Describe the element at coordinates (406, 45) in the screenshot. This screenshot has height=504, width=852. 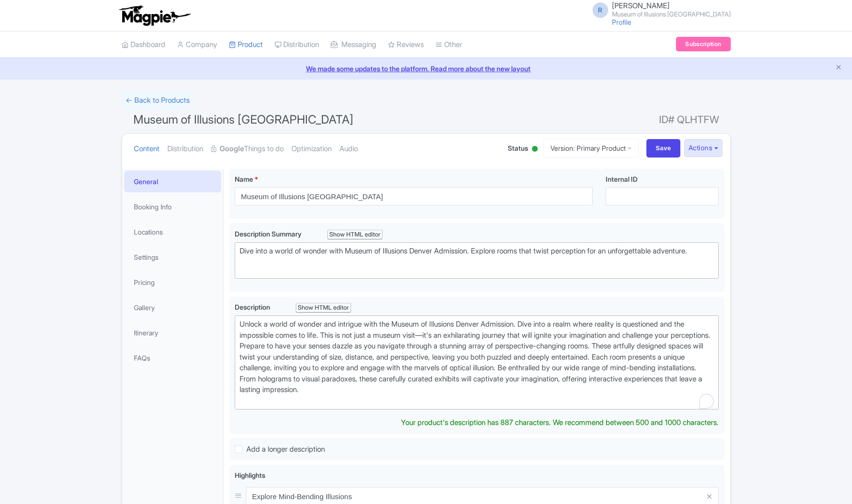
I see `a: Reviews` at that location.